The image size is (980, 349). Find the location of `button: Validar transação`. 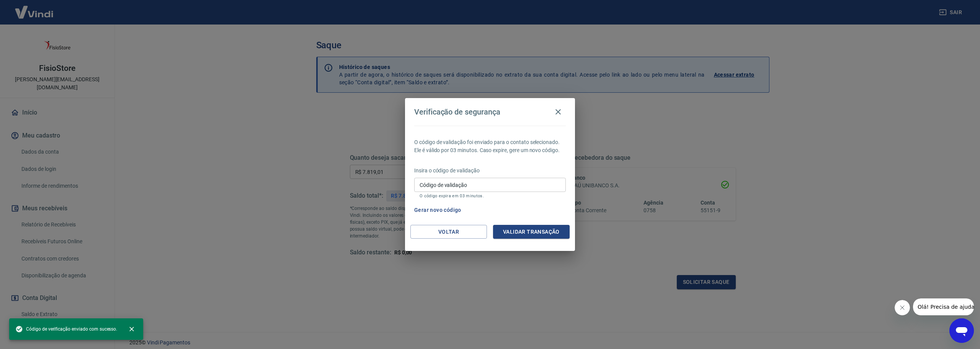

button: Validar transação is located at coordinates (532, 231).